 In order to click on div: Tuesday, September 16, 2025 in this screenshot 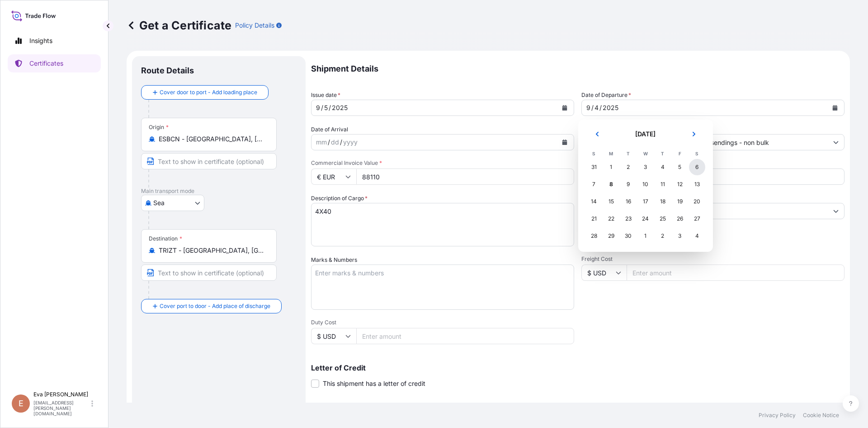, I will do `click(628, 202)`.